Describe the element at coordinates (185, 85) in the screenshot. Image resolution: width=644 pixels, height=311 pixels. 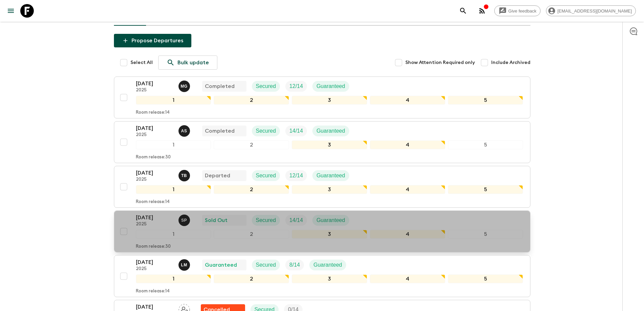
I see `span: Mariam Gabichvadze` at that location.